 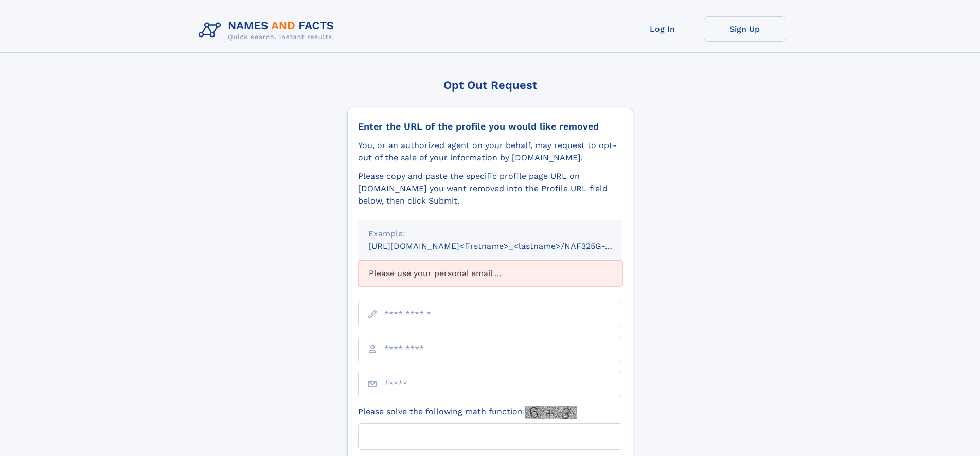 What do you see at coordinates (745, 28) in the screenshot?
I see `a: Sign Up` at bounding box center [745, 28].